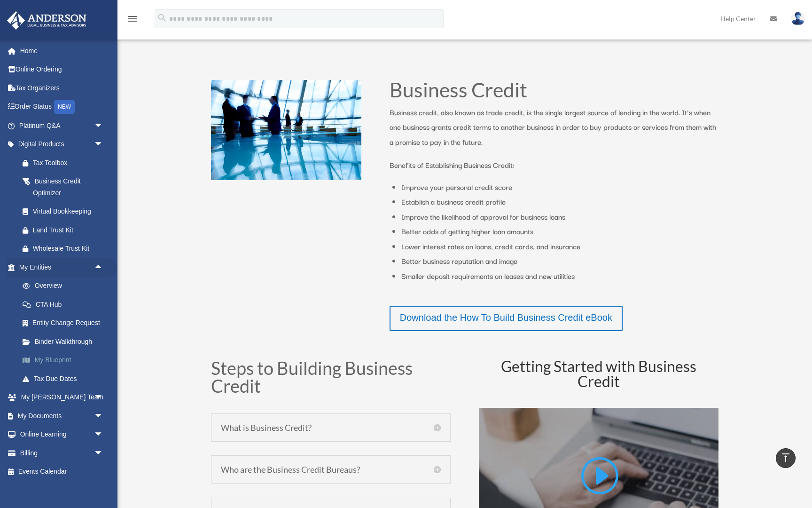 This screenshot has width=812, height=508. I want to click on a: Billingarrow_drop_down, so click(62, 453).